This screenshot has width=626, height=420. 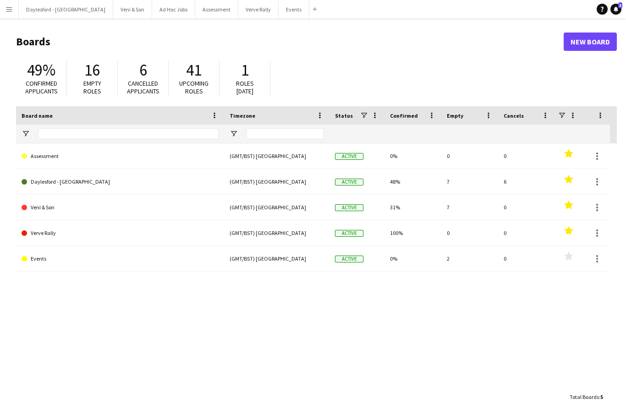 What do you see at coordinates (413, 181) in the screenshot?
I see `div: 48%` at bounding box center [413, 181].